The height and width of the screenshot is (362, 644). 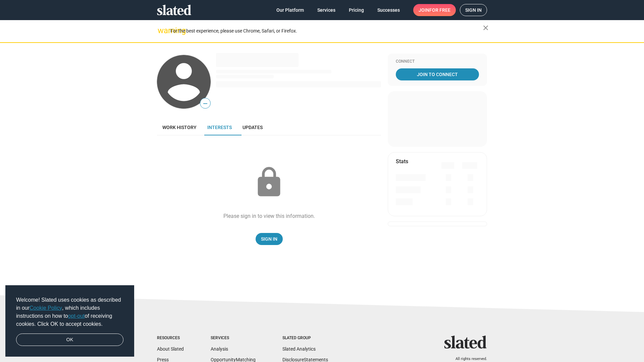 I want to click on div: Slated Group, so click(x=305, y=339).